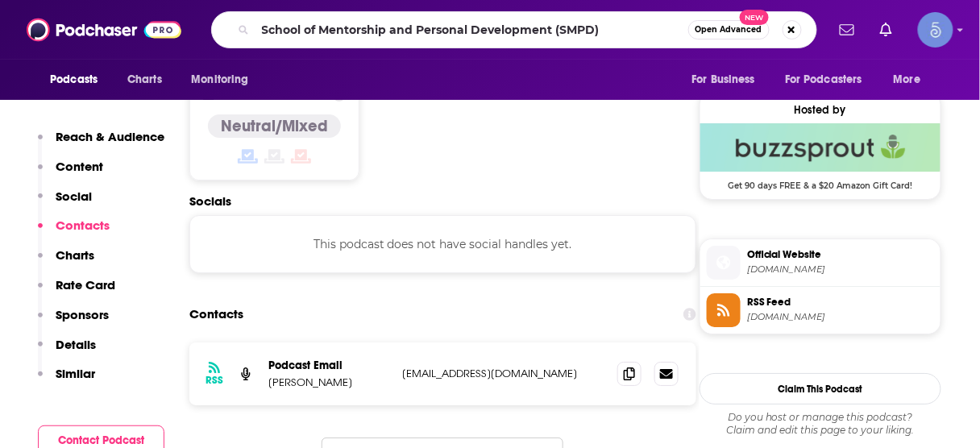 This screenshot has height=448, width=980. I want to click on h2: Contacts, so click(216, 314).